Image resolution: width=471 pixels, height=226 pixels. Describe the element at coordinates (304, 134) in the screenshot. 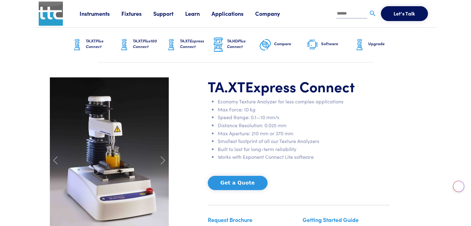

I see `li: Max Aperture: 210 mm or 370 mm` at that location.